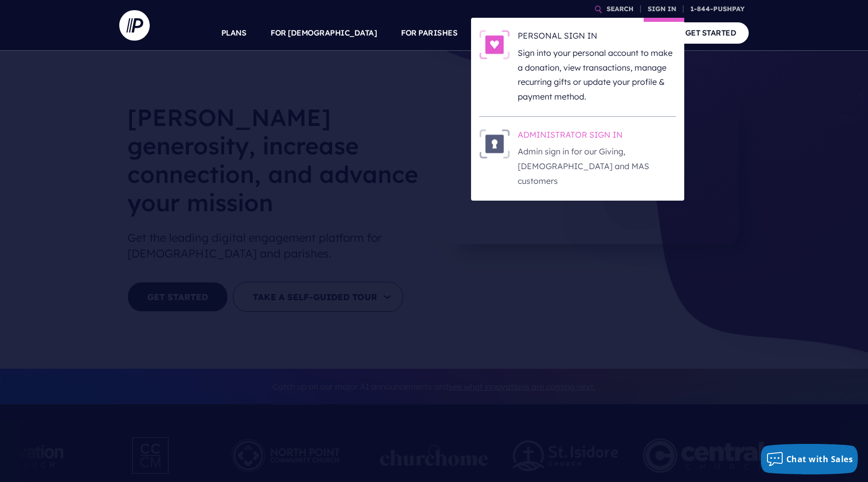 The width and height of the screenshot is (868, 482). Describe the element at coordinates (578, 158) in the screenshot. I see `a: ADMINISTRATOR SIGN IN - Illustration ADMINISTRATOR SIGN IN Admin sign in for our Giving, [DEMOGRA...` at that location.